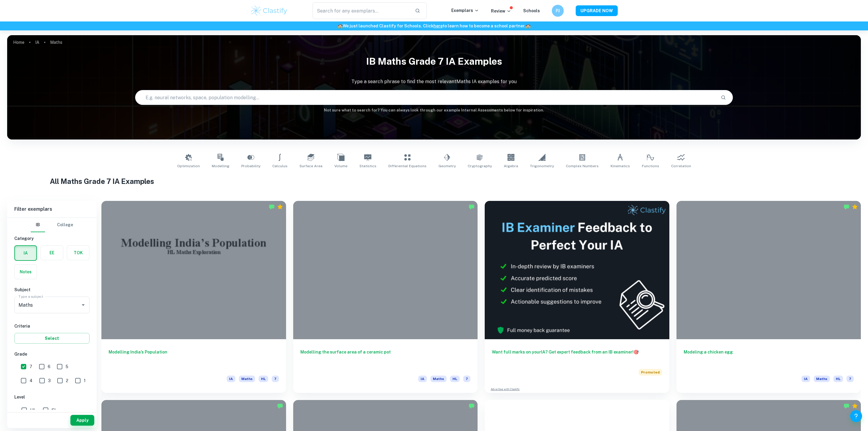 This screenshot has width=868, height=431. Describe the element at coordinates (505, 389) in the screenshot. I see `a: Advertise with Clastify` at that location.